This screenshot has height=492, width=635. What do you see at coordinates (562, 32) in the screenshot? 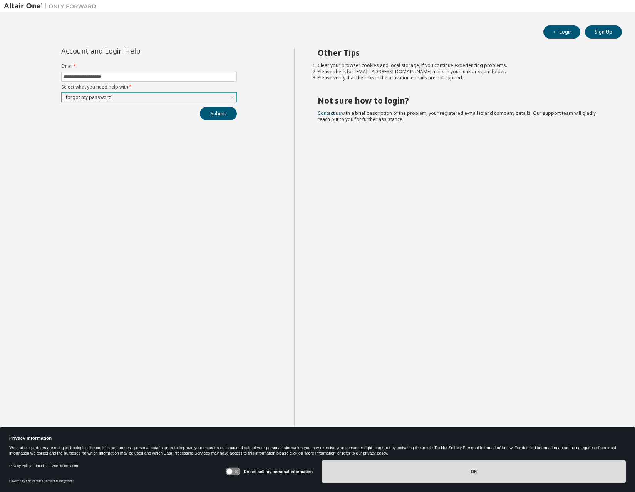
I see `button: Login` at bounding box center [562, 32].